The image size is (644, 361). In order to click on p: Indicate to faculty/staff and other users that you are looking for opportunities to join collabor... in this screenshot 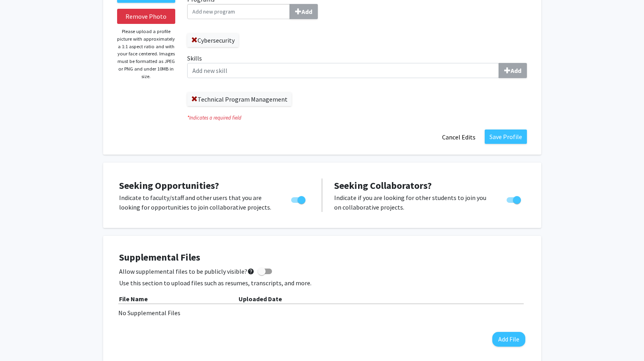, I will do `click(197, 202)`.